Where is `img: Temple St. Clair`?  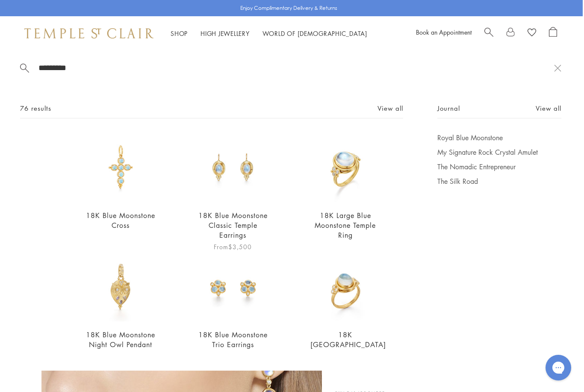 img: Temple St. Clair is located at coordinates (89, 34).